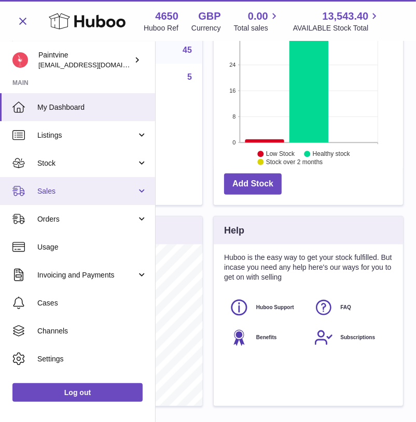 The image size is (416, 422). Describe the element at coordinates (87, 275) in the screenshot. I see `span: Invoicing and Payments` at that location.